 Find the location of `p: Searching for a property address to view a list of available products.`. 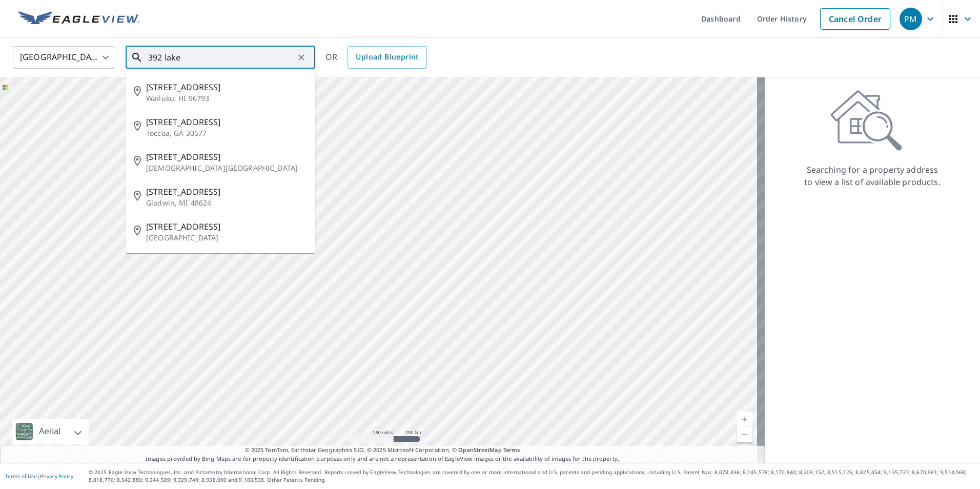

p: Searching for a property address to view a list of available products. is located at coordinates (872, 175).